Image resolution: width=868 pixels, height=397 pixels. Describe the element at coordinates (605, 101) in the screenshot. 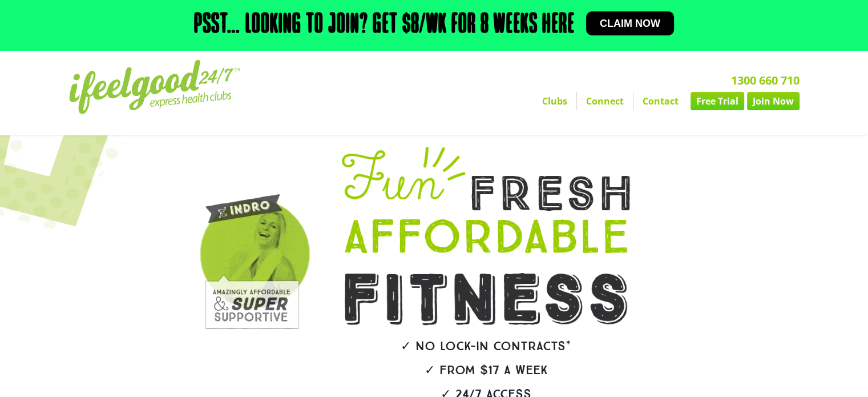

I see `a: Connect` at that location.